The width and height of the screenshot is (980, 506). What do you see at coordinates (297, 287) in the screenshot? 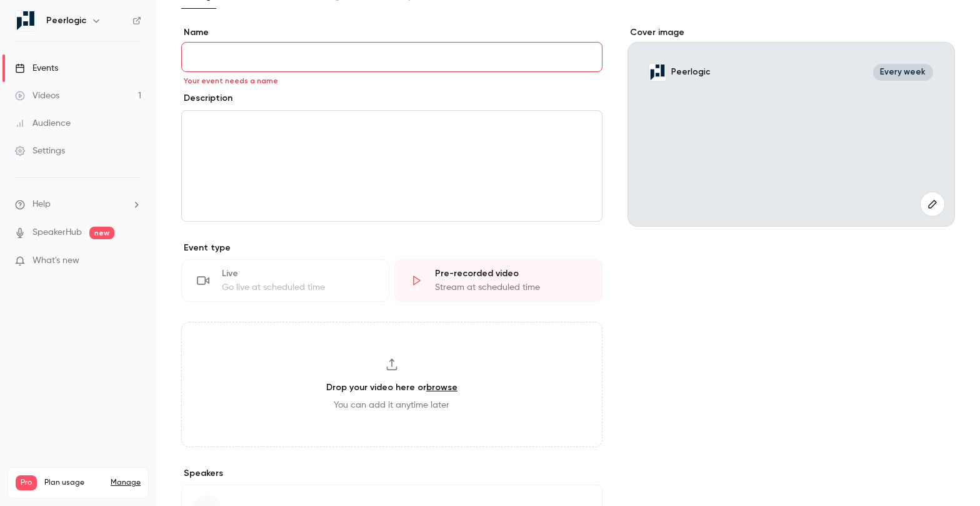
I see `div: Go live at scheduled time` at bounding box center [297, 287].